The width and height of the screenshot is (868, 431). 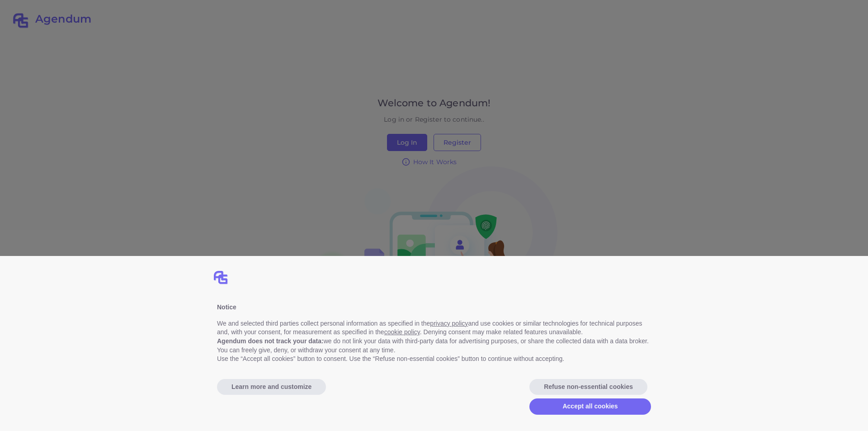 What do you see at coordinates (434, 359) in the screenshot?
I see `p: Use the “Accept all cookies” button to consent. Use the “Refuse non-essential cookies” button to ...` at bounding box center [434, 359].